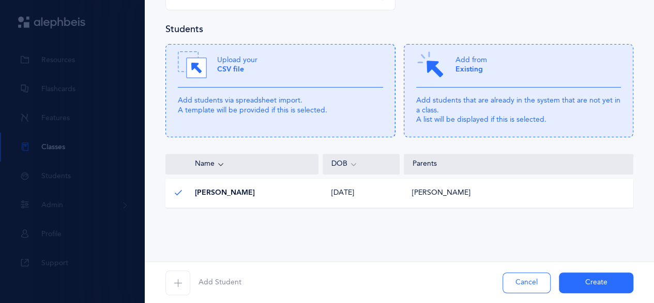 The width and height of the screenshot is (654, 303). I want to click on p: Add from, so click(471, 65).